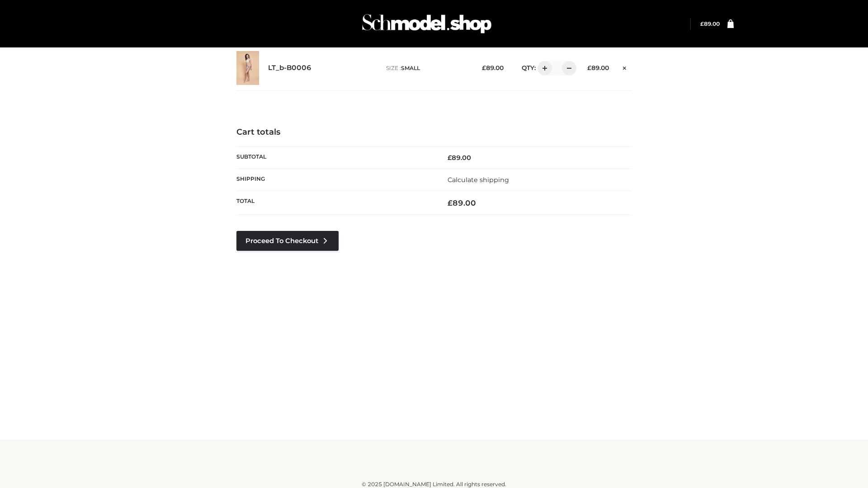  Describe the element at coordinates (427, 24) in the screenshot. I see `img: Schmodel Admin 964` at that location.